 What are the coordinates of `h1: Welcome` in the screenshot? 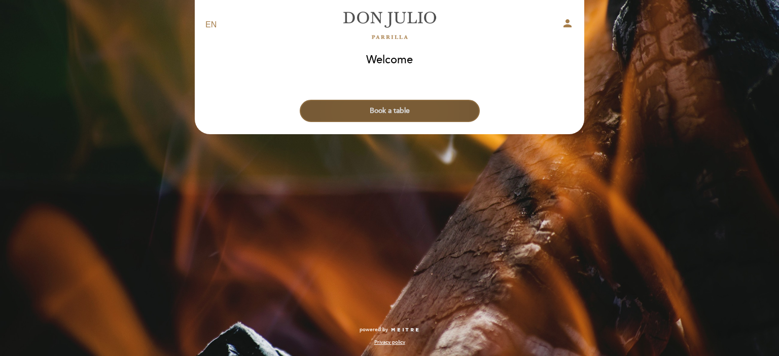 It's located at (389, 60).